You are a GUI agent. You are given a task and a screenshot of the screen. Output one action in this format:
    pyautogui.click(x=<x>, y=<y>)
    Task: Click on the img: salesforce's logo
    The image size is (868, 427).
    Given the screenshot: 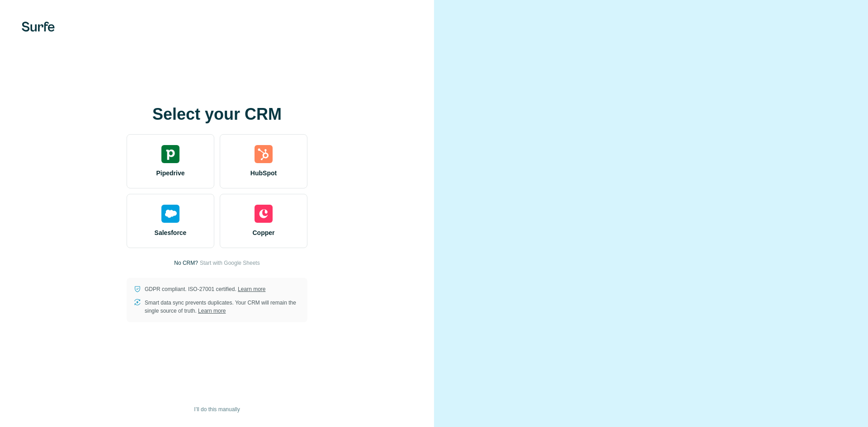 What is the action you would take?
    pyautogui.click(x=171, y=214)
    